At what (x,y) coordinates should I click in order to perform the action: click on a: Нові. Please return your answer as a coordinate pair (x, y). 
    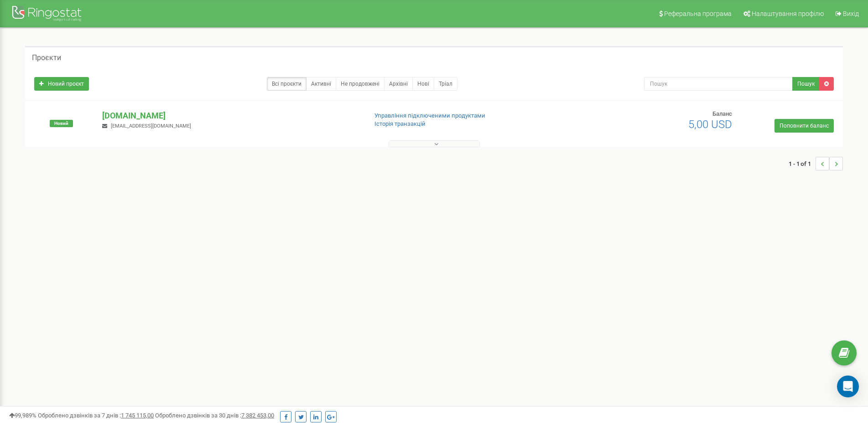
    Looking at the image, I should click on (423, 84).